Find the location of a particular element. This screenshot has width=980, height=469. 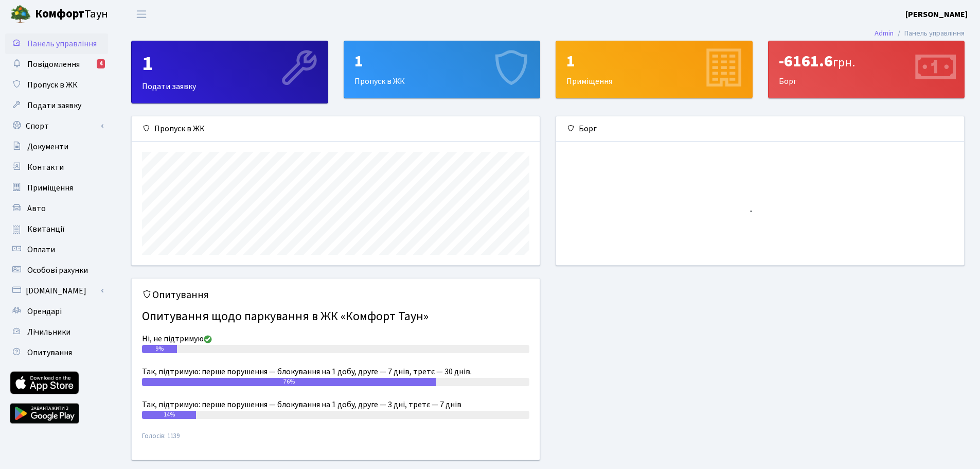

a: Лічильники is located at coordinates (57, 332).